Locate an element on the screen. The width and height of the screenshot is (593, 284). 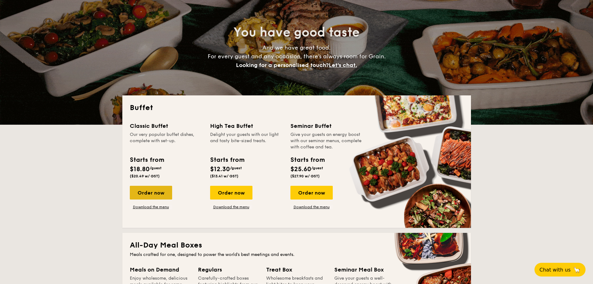
span: Looking for a personalised touch? is located at coordinates (282, 65).